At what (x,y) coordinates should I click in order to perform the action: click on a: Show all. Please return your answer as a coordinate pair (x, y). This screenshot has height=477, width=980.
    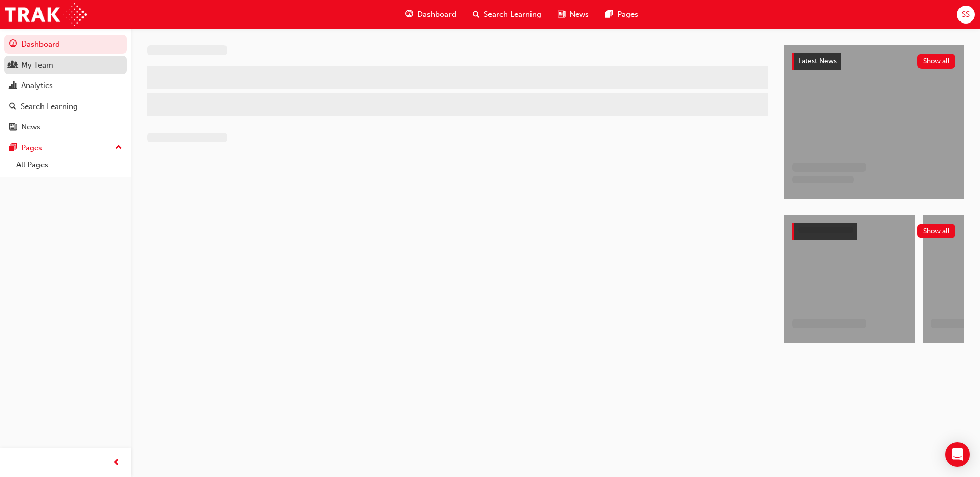
    Looking at the image, I should click on (874, 231).